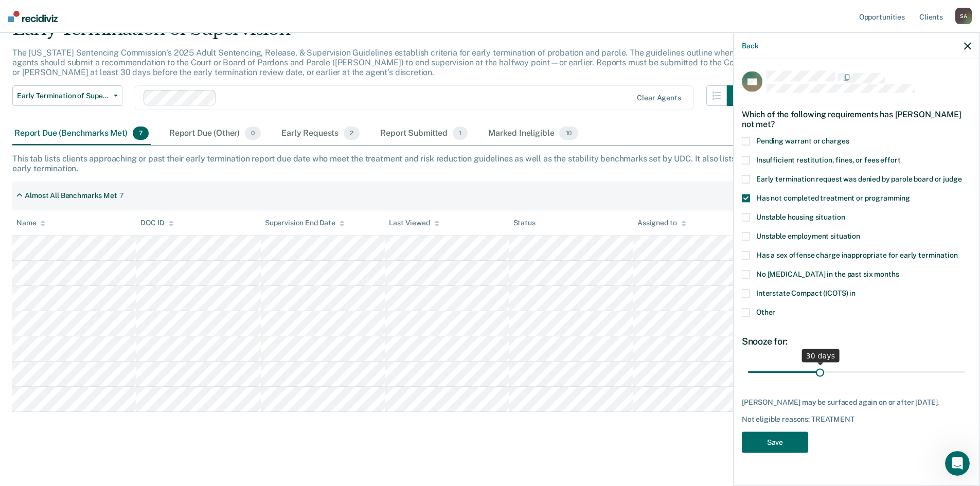 The image size is (980, 486). I want to click on div: DOC ID, so click(157, 223).